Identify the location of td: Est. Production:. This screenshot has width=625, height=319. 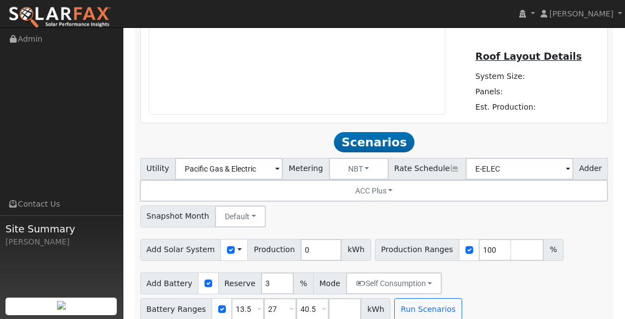
(525, 107).